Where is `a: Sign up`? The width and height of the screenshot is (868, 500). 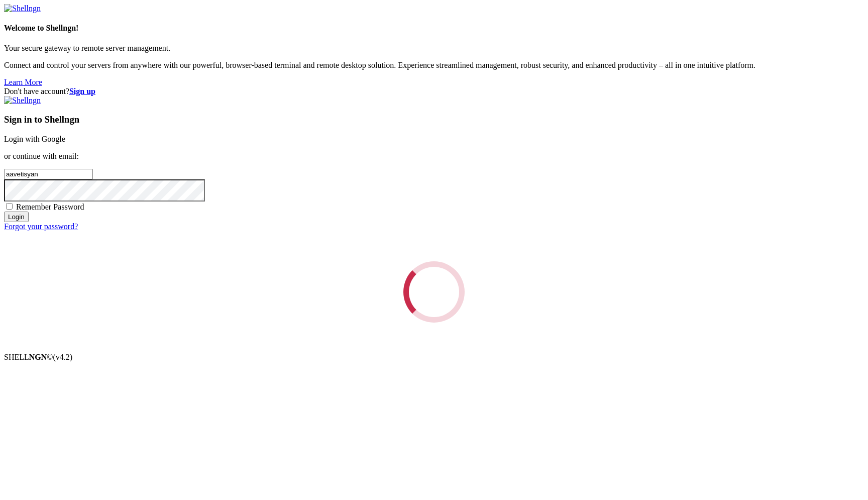 a: Sign up is located at coordinates (82, 91).